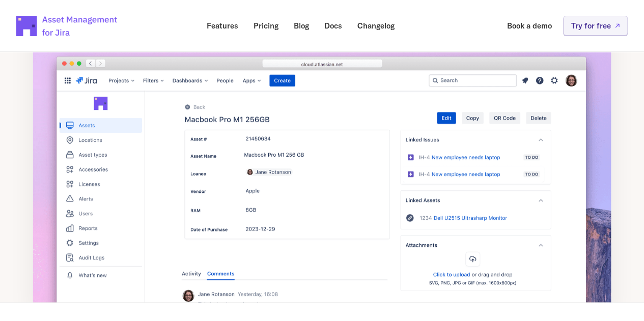 The height and width of the screenshot is (321, 644). I want to click on a: Features, so click(222, 25).